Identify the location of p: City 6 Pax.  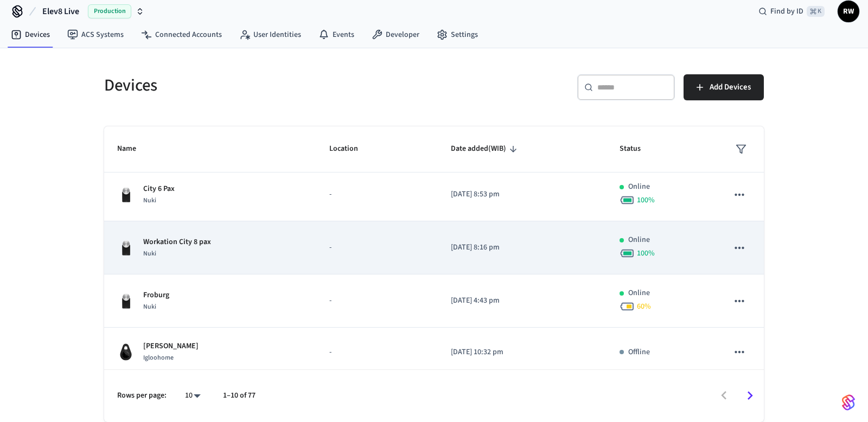
(159, 188).